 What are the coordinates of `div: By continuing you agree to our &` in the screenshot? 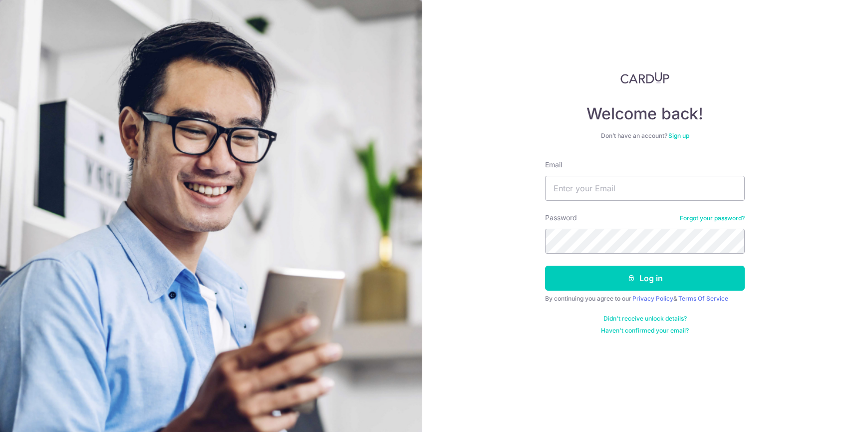 It's located at (645, 299).